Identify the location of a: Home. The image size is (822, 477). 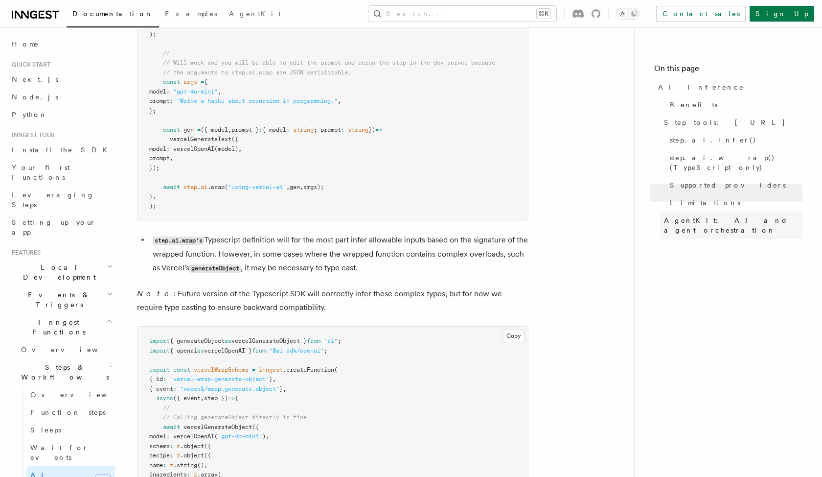
(61, 44).